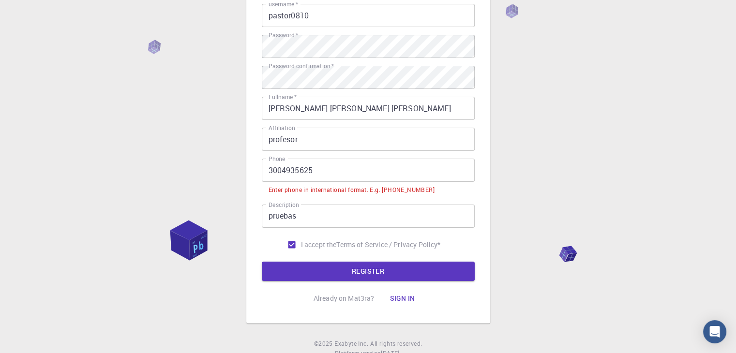 This screenshot has width=736, height=353. What do you see at coordinates (368, 271) in the screenshot?
I see `button: REGISTER` at bounding box center [368, 271].